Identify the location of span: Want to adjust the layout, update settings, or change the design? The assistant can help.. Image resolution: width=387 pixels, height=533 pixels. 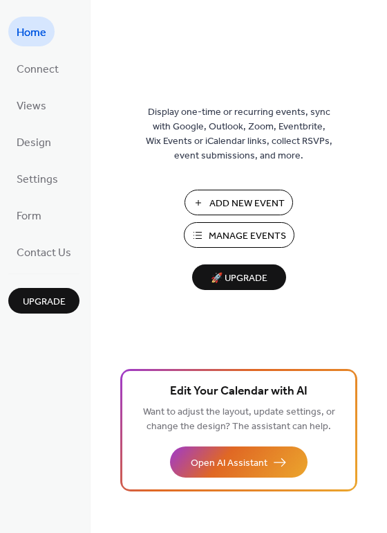
(239, 419).